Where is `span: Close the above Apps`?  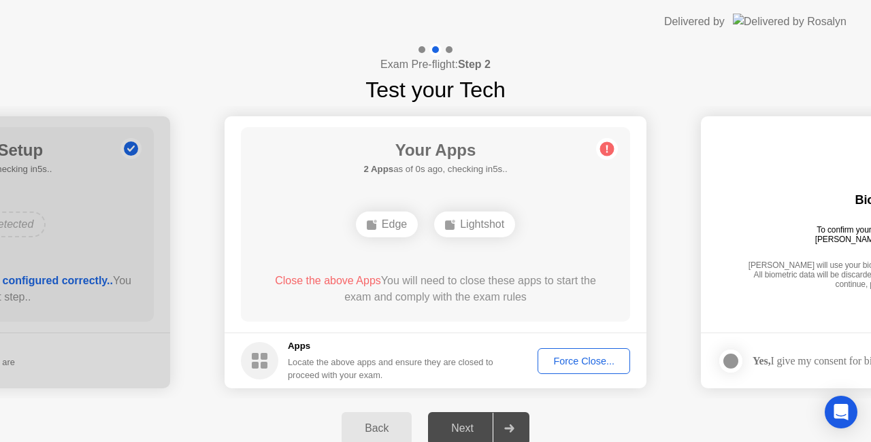 span: Close the above Apps is located at coordinates (328, 280).